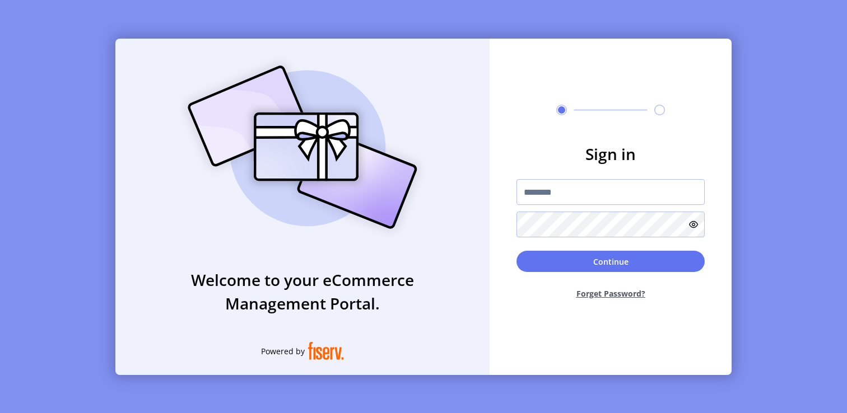 This screenshot has width=847, height=413. Describe the element at coordinates (610, 261) in the screenshot. I see `button: Continue` at that location.